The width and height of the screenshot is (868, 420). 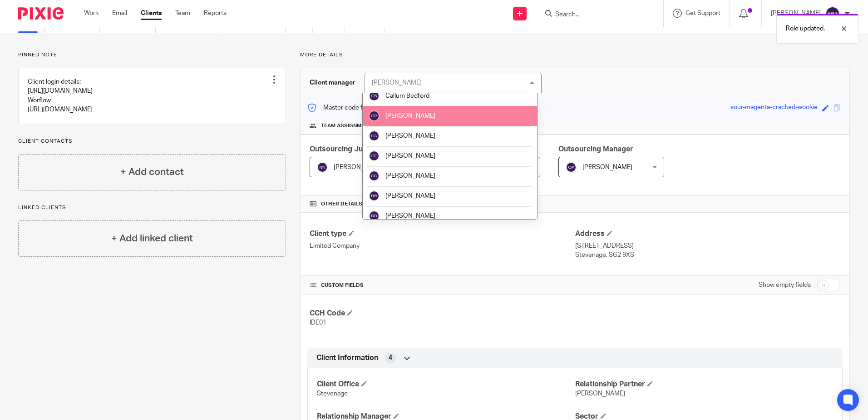 What do you see at coordinates (151, 13) in the screenshot?
I see `a: Clients` at bounding box center [151, 13].